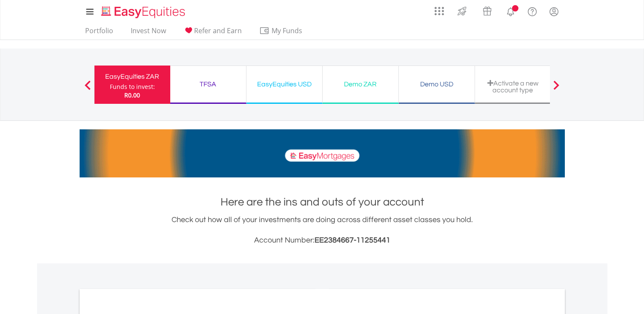 The height and width of the screenshot is (314, 644). What do you see at coordinates (285, 84) in the screenshot?
I see `div: EasyEquities USD` at bounding box center [285, 84].